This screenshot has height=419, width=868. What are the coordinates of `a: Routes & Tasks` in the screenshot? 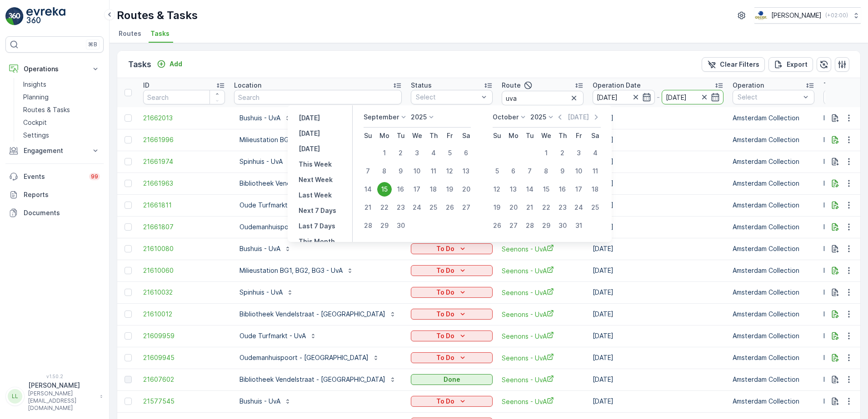 It's located at (61, 110).